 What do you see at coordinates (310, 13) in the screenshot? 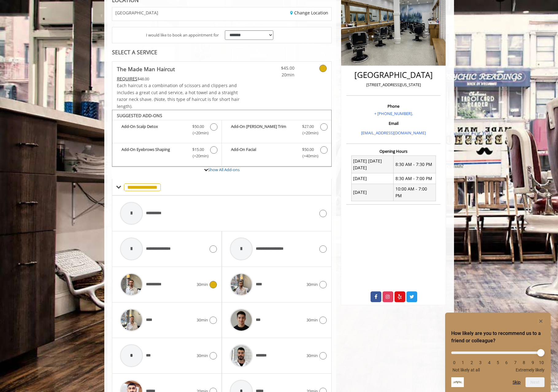
I see `a: Change Location` at bounding box center [310, 13].